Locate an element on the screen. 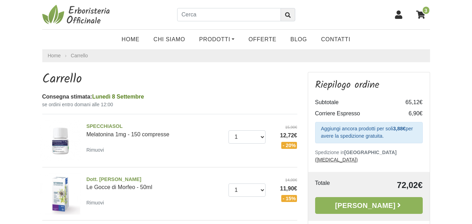 This screenshot has width=472, height=224. td: 6,90€ is located at coordinates (409, 114).